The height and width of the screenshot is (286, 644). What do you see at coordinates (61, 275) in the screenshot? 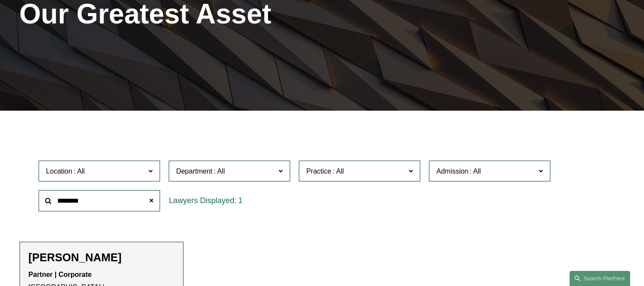
I see `strong: Partner | Corporate` at bounding box center [61, 275].